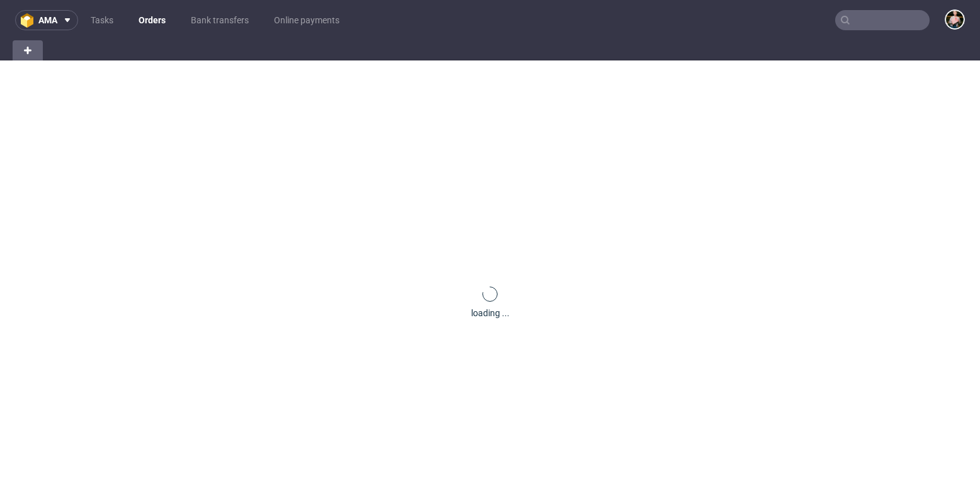 This screenshot has width=980, height=485. I want to click on span: ama, so click(48, 20).